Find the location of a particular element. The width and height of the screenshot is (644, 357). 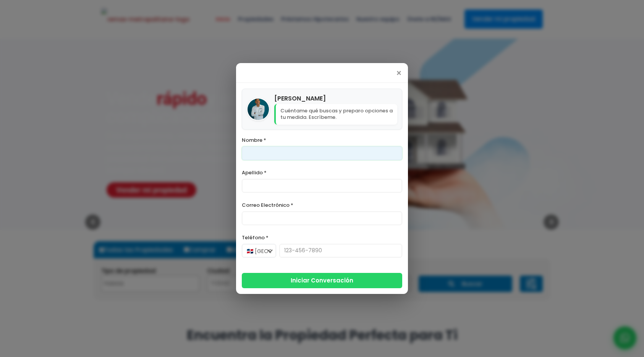

label: Teléfono * is located at coordinates (322, 237).